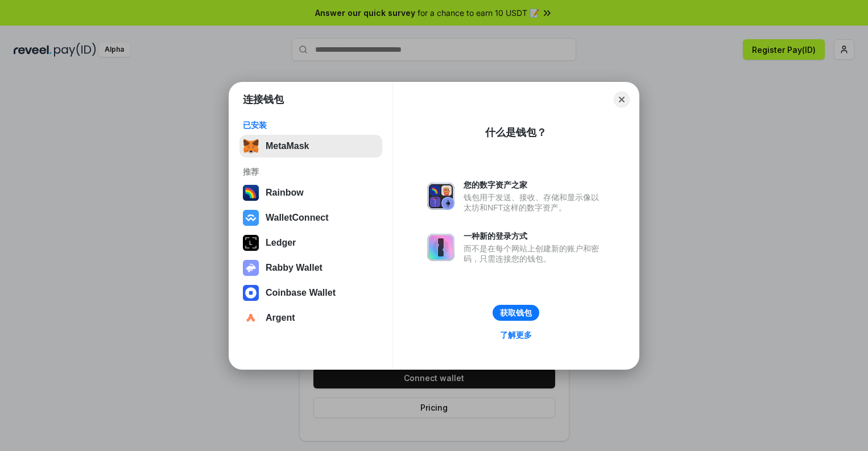 This screenshot has width=868, height=451. What do you see at coordinates (280, 243) in the screenshot?
I see `div: Ledger` at bounding box center [280, 243].